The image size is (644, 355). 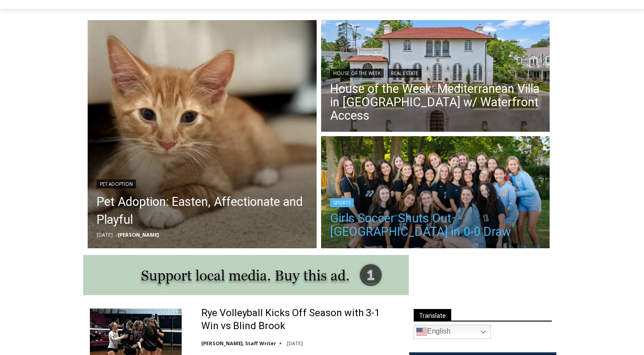 I want to click on a: Read More Girls Soccer Shuts Out Eastchester in 0-0 Draw, so click(x=435, y=193).